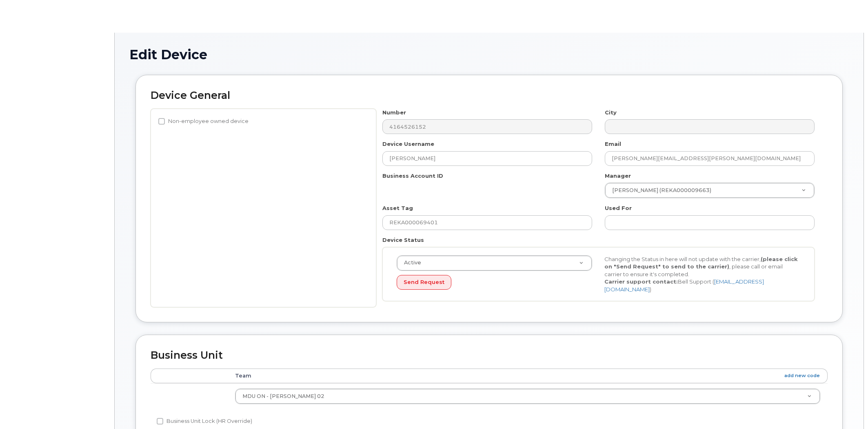  What do you see at coordinates (410, 262) in the screenshot?
I see `span: Active` at bounding box center [410, 262].